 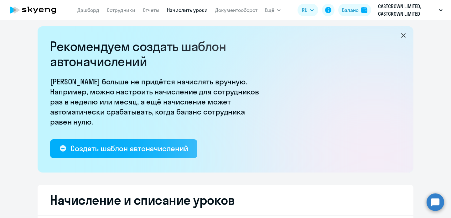 I want to click on span: RU, so click(x=305, y=10).